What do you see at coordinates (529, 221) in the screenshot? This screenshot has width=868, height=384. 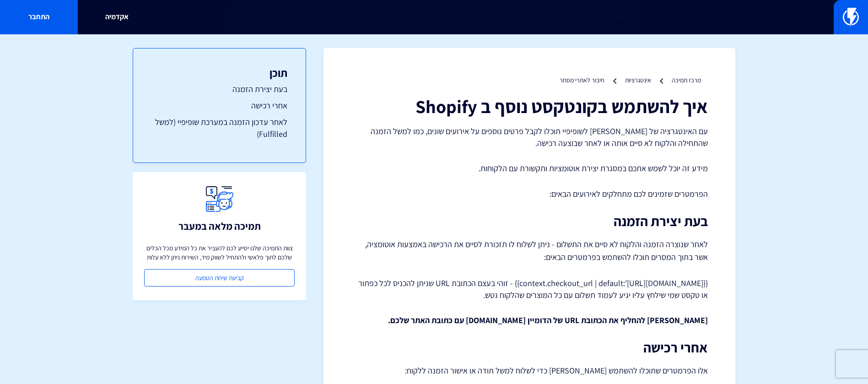 I see `h2: בעת יצירת הזמנה` at bounding box center [529, 221].